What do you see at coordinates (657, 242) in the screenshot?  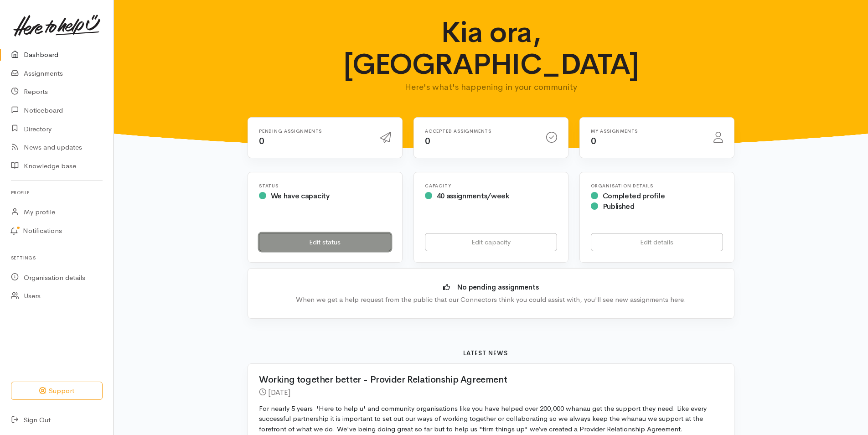 I see `a: Edit details` at bounding box center [657, 242].